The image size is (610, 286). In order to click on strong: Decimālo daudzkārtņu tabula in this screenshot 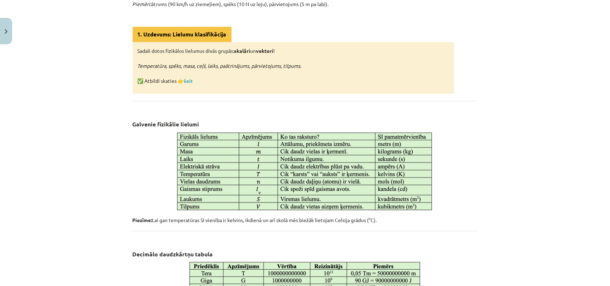, I will do `click(173, 254)`.